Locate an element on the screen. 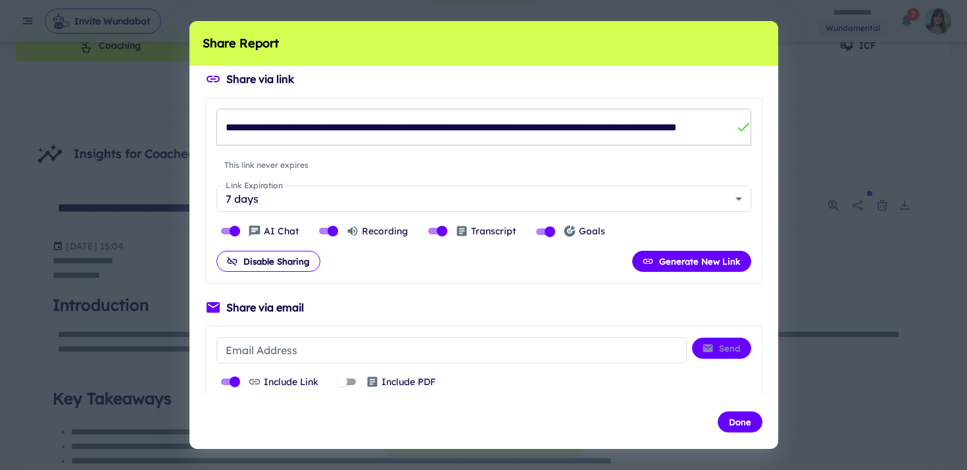 The width and height of the screenshot is (967, 470). p: Goals is located at coordinates (592, 231).